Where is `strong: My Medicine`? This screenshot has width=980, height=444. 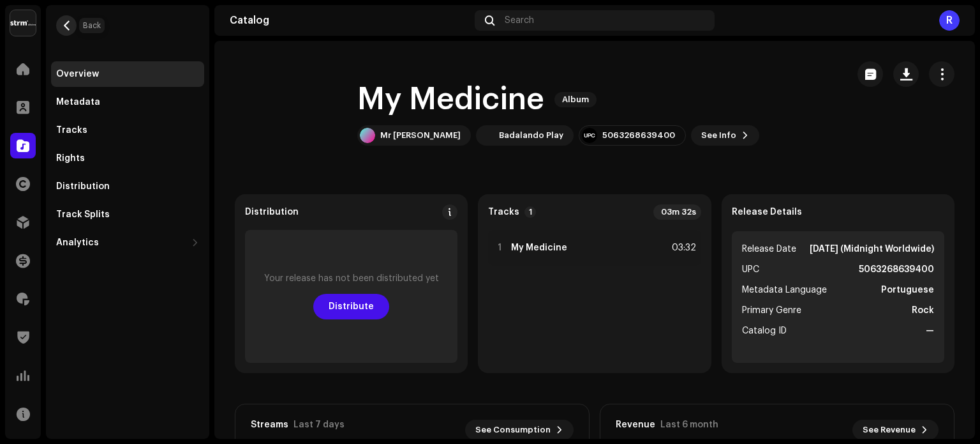 strong: My Medicine is located at coordinates (539, 248).